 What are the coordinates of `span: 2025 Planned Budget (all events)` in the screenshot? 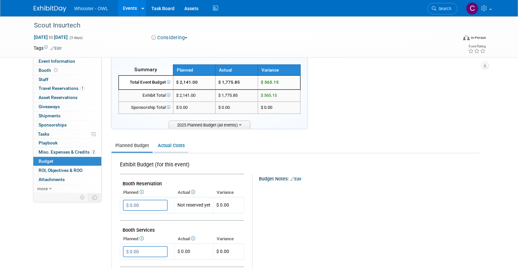 It's located at (209, 124).